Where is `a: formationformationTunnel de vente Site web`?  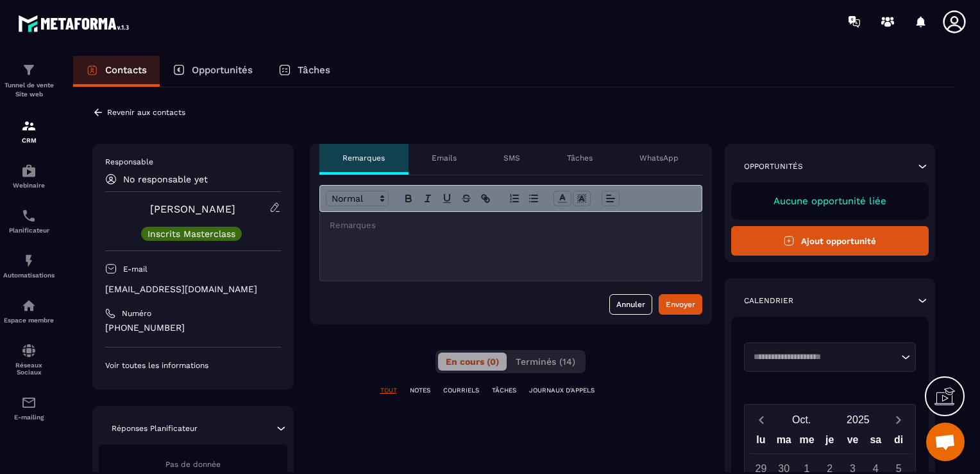
a: formationformationTunnel de vente Site web is located at coordinates (29, 81).